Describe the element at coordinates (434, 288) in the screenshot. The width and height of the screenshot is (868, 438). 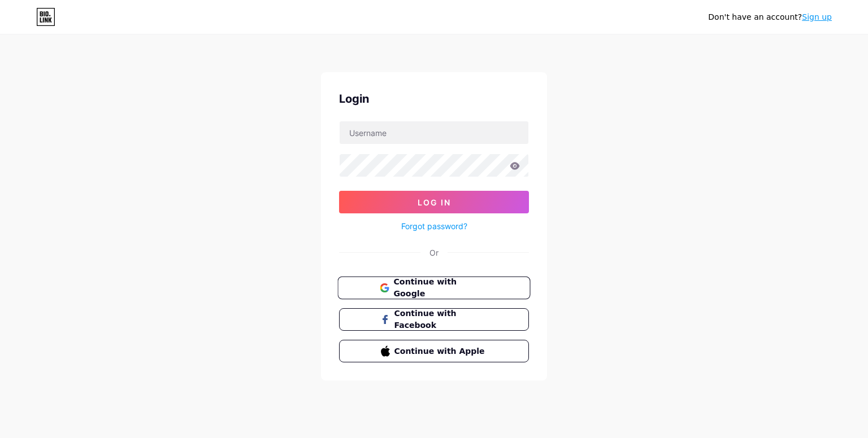
I see `button: Continue with Google` at that location.